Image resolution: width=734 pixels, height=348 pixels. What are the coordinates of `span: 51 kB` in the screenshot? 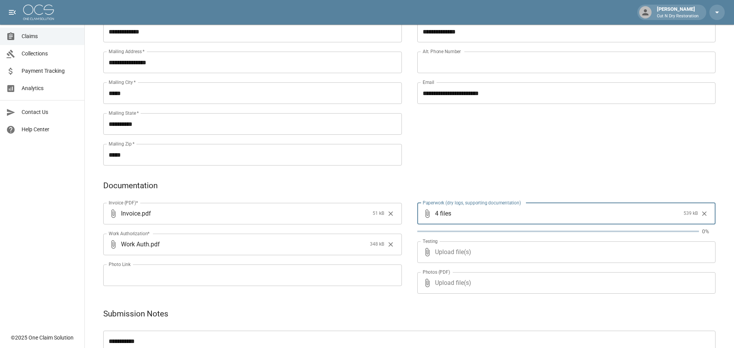 It's located at (379, 214).